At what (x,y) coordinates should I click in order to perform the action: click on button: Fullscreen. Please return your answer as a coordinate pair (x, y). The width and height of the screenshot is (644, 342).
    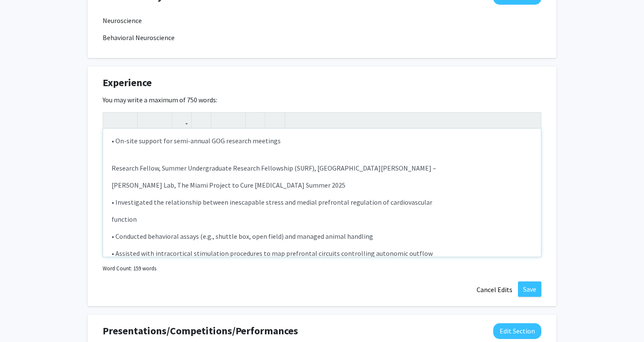
    Looking at the image, I should click on (531, 120).